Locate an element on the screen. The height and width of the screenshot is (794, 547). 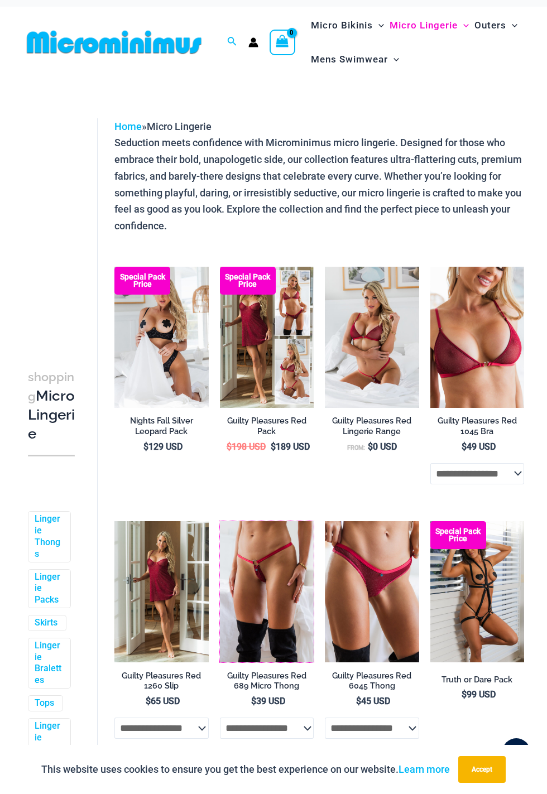
a: Home is located at coordinates (128, 126).